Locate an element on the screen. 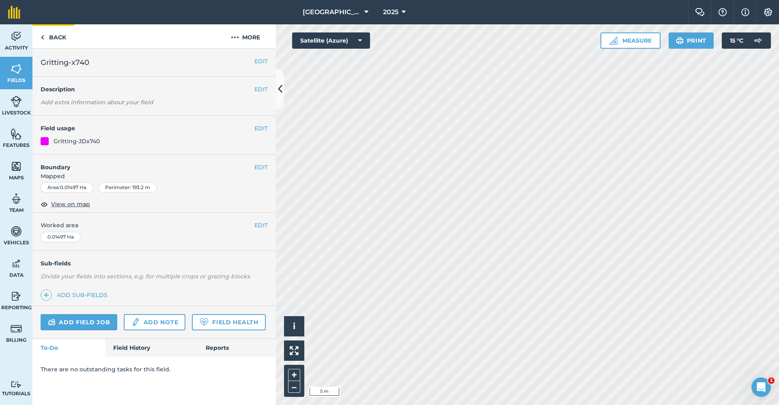 Image resolution: width=779 pixels, height=405 pixels. a: Add sub-fields is located at coordinates (75, 295).